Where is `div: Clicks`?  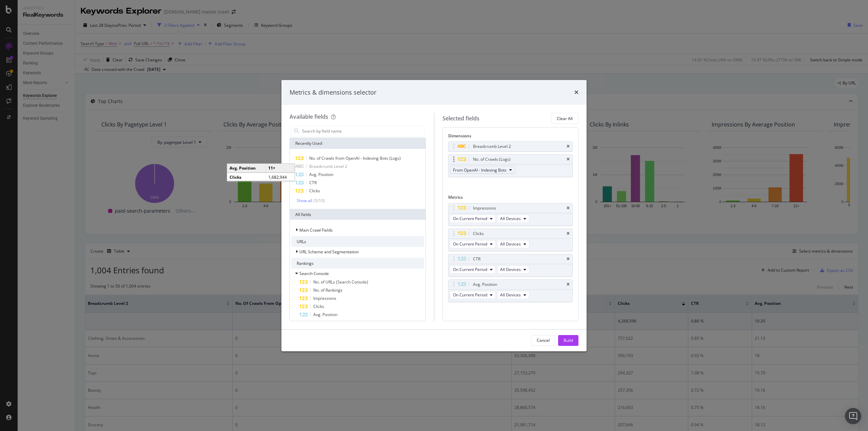
div: Clicks is located at coordinates (478, 234).